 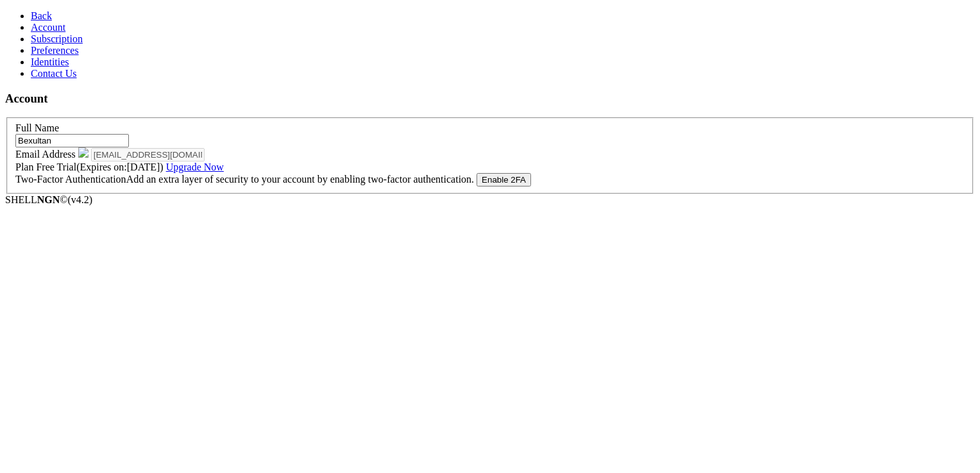 I want to click on span: Preferences, so click(x=55, y=50).